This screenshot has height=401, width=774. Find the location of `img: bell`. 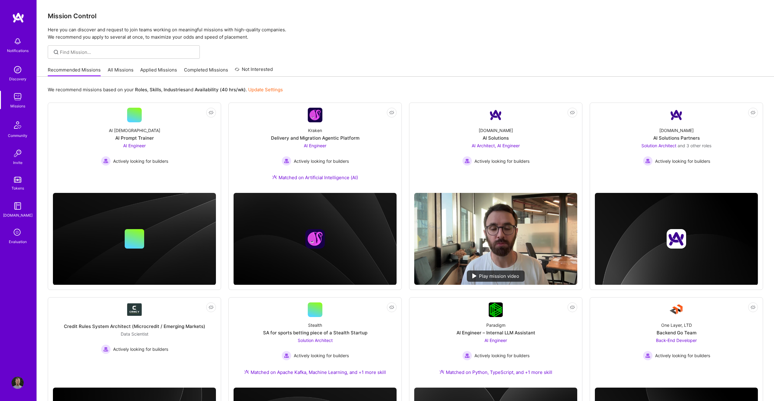

img: bell is located at coordinates (18, 41).